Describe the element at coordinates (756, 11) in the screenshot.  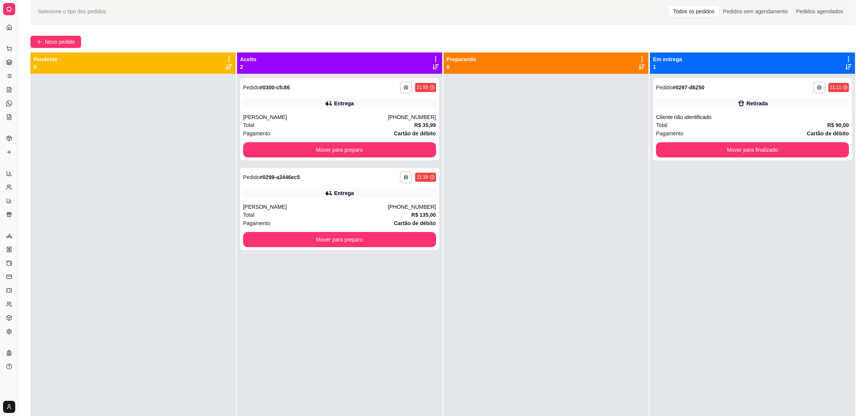
I see `div: Pedidos sem agendamento` at that location.